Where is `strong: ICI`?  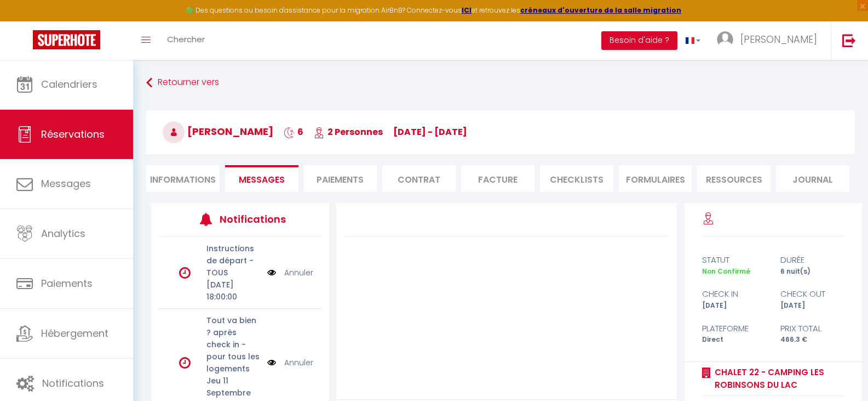 strong: ICI is located at coordinates (466, 10).